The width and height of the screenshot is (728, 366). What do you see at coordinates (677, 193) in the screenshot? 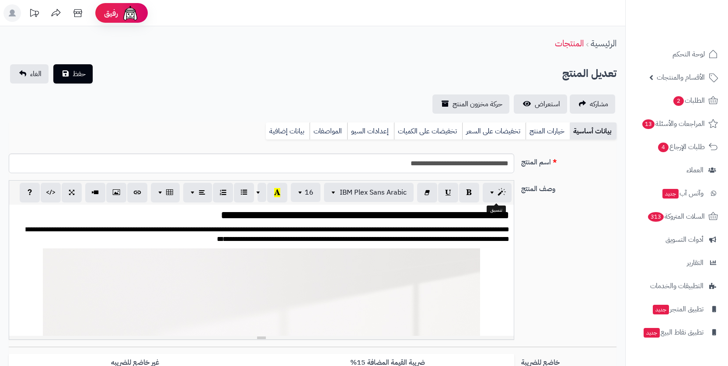
I see `a: وآتس آبجديد` at bounding box center [677, 193].